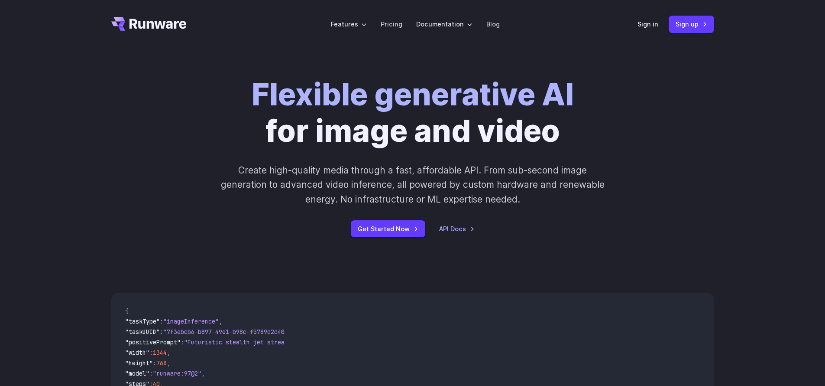 The image size is (825, 386). Describe the element at coordinates (160, 352) in the screenshot. I see `span: 1344` at that location.